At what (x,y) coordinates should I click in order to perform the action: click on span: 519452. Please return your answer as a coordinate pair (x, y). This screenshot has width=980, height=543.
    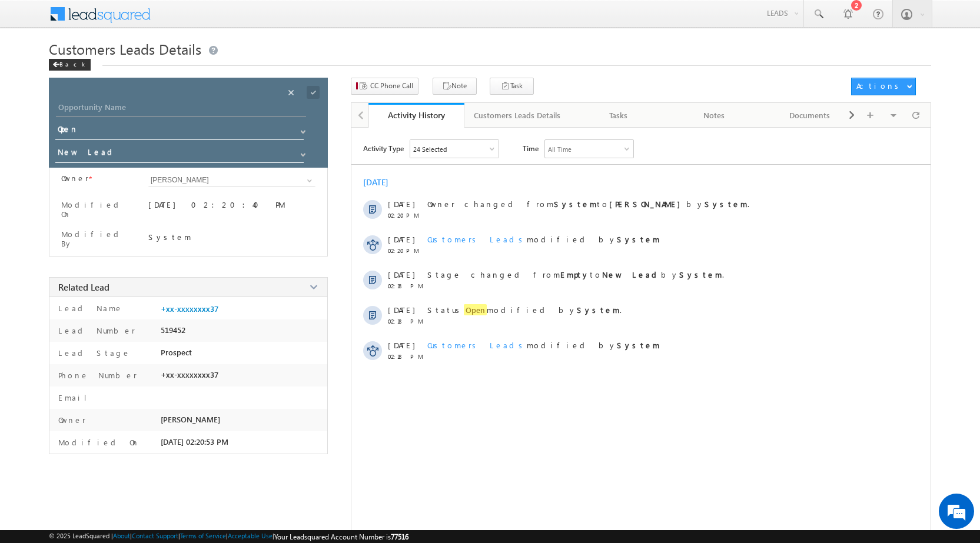
    Looking at the image, I should click on (173, 330).